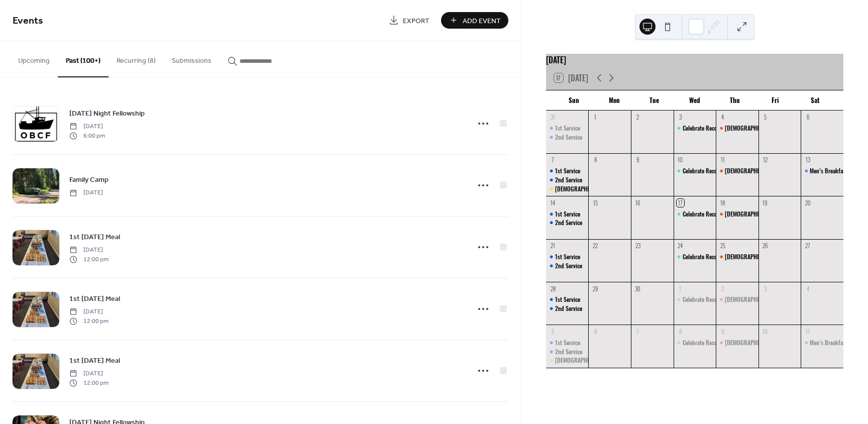 Image resolution: width=868 pixels, height=424 pixels. Describe the element at coordinates (655, 100) in the screenshot. I see `div: Tue` at that location.